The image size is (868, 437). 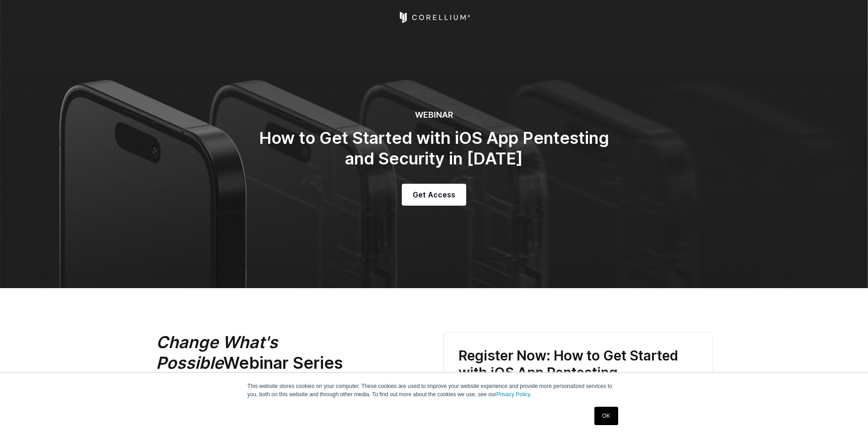 I want to click on a: Corellium Home, so click(x=434, y=18).